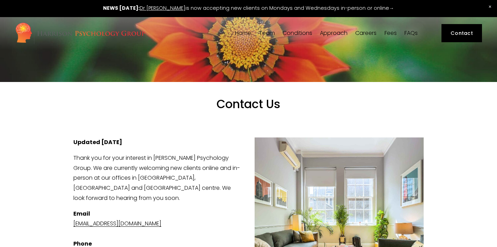 The width and height of the screenshot is (497, 247). Describe the element at coordinates (243, 33) in the screenshot. I see `a: Home` at that location.